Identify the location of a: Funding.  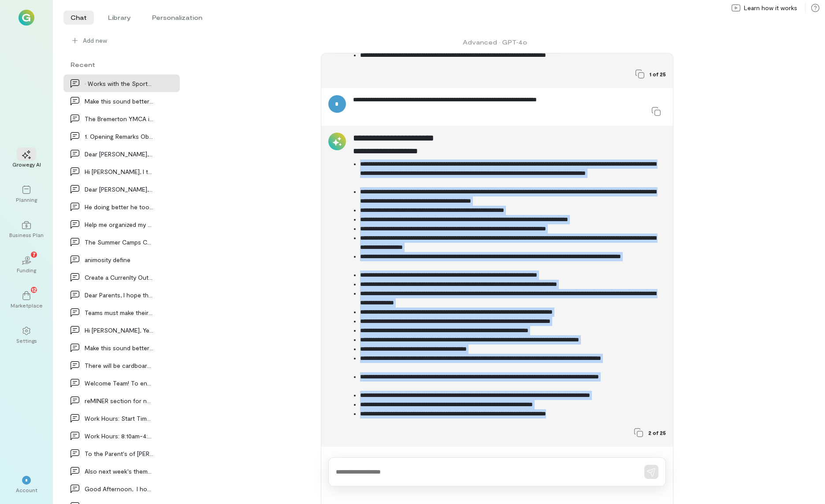
(26, 265).